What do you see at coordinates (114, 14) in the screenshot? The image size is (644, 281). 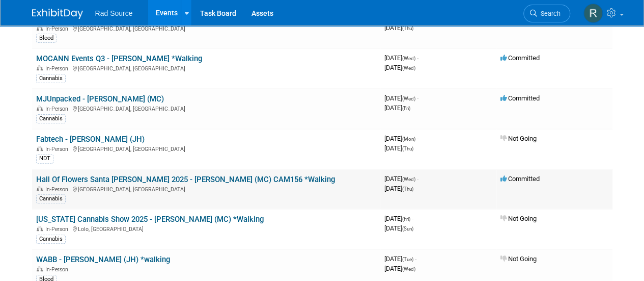 I see `span: Rad Source` at bounding box center [114, 14].